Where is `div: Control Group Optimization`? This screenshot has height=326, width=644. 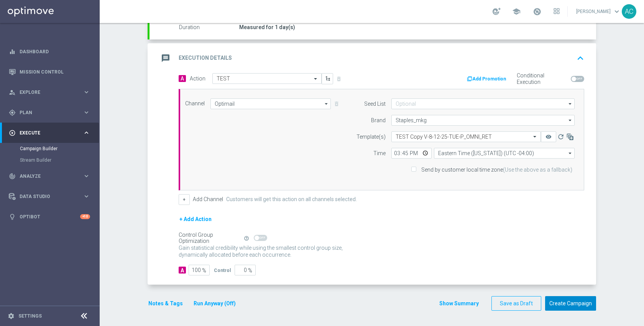
div: Control Group Optimization is located at coordinates (211, 238).